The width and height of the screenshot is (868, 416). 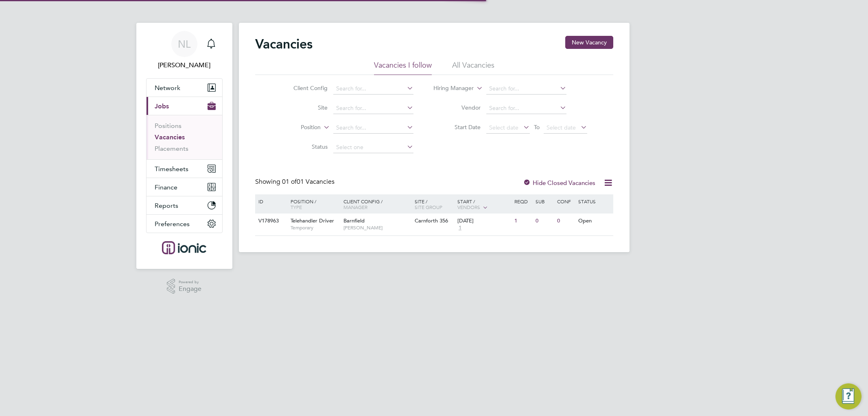 What do you see at coordinates (589, 42) in the screenshot?
I see `button: New Vacancy` at bounding box center [589, 42].